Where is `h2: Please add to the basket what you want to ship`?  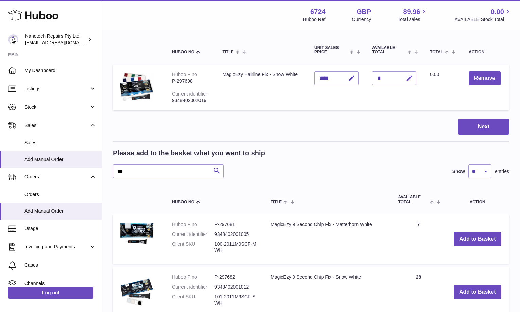
h2: Please add to the basket what you want to ship is located at coordinates (189, 153).